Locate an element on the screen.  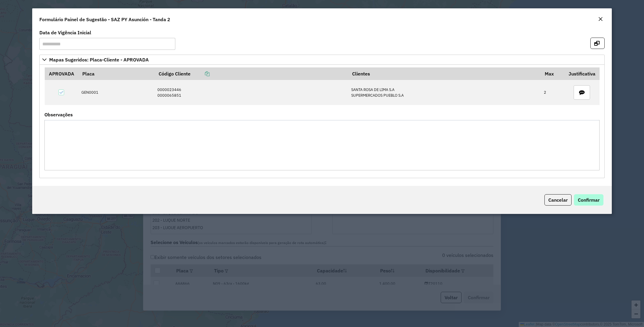
h4: Formulário Painel de Sugestão - SAZ PY Asunción - Tanda 2 is located at coordinates (105, 19).